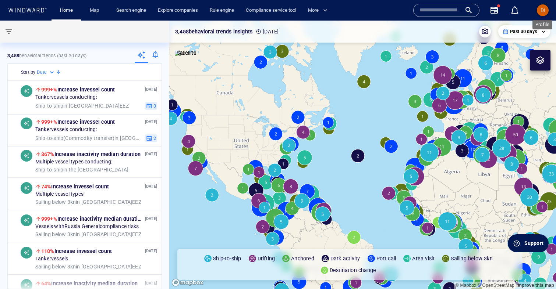 Image resolution: width=556 pixels, height=289 pixels. I want to click on h6: Date, so click(42, 72).